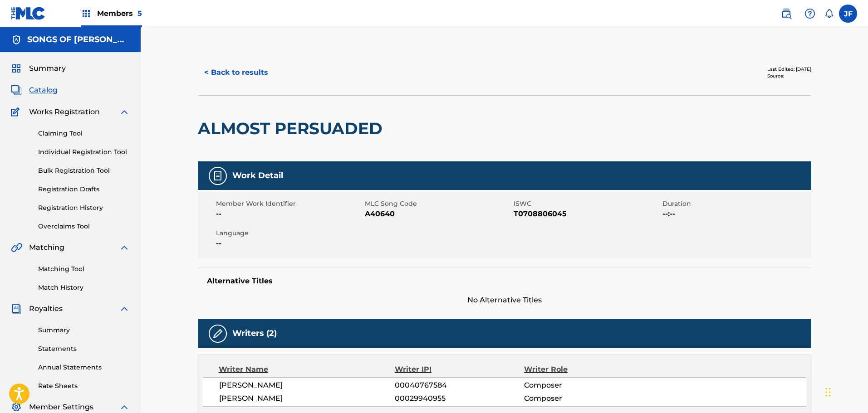  Describe the element at coordinates (28, 13) in the screenshot. I see `img: MLC Logo` at that location.